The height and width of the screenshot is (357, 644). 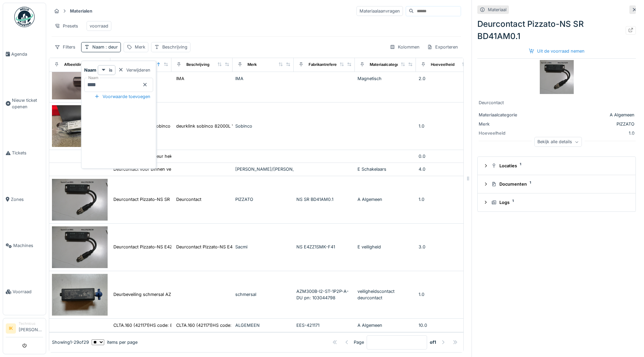 I want to click on img: deurklink deurkruk sobinco 82000L VI, so click(x=79, y=126).